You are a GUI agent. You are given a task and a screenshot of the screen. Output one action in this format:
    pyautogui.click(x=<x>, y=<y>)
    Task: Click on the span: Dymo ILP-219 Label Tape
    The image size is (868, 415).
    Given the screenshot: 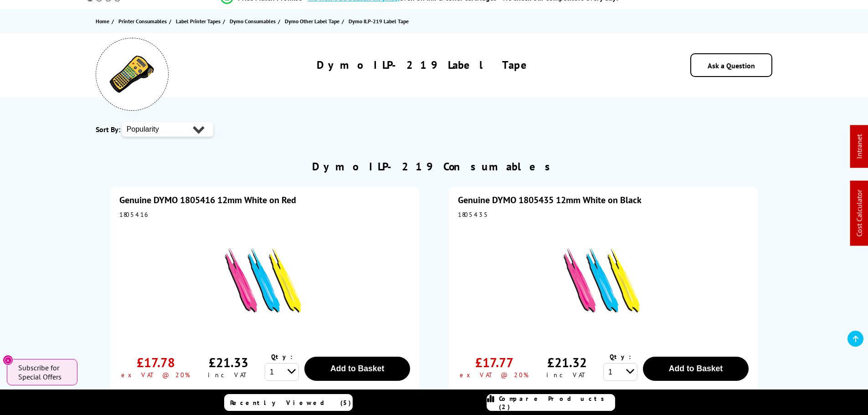 What is the action you would take?
    pyautogui.click(x=379, y=21)
    